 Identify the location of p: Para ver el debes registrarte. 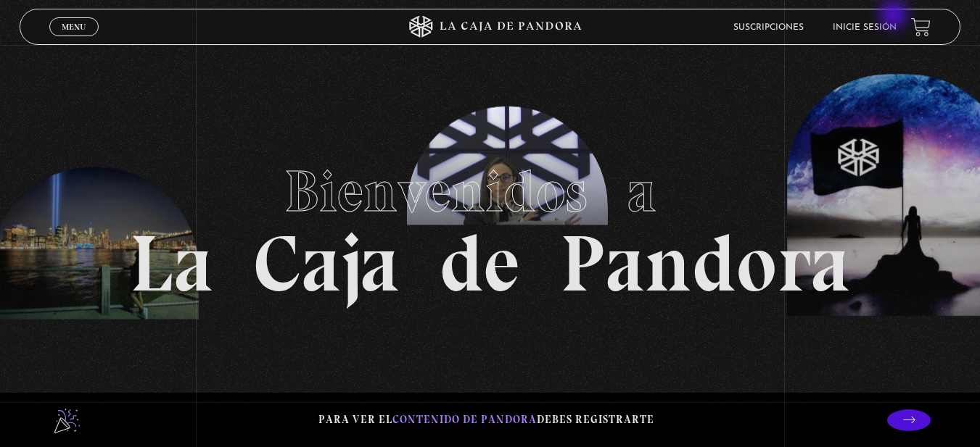
(487, 419).